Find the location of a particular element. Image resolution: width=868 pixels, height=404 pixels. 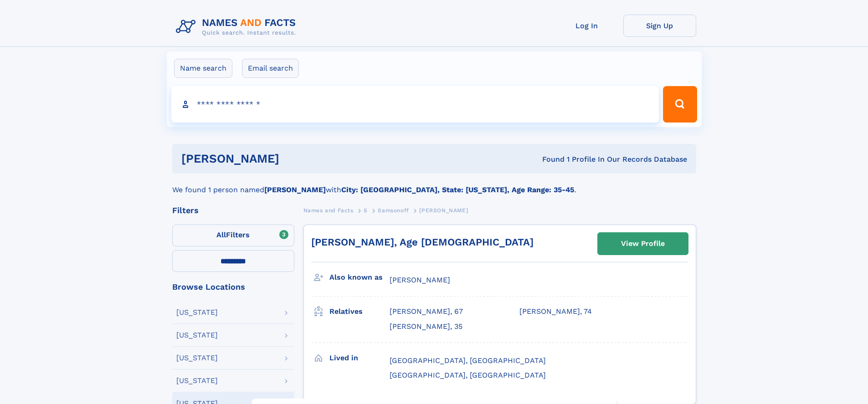

a: View Profile is located at coordinates (643, 244).